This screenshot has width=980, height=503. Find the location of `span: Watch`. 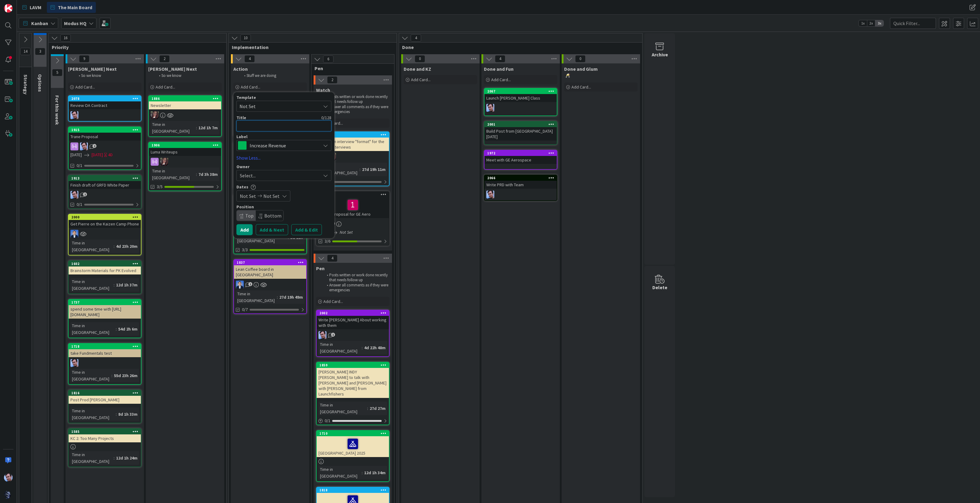

span: Watch is located at coordinates (323, 90).